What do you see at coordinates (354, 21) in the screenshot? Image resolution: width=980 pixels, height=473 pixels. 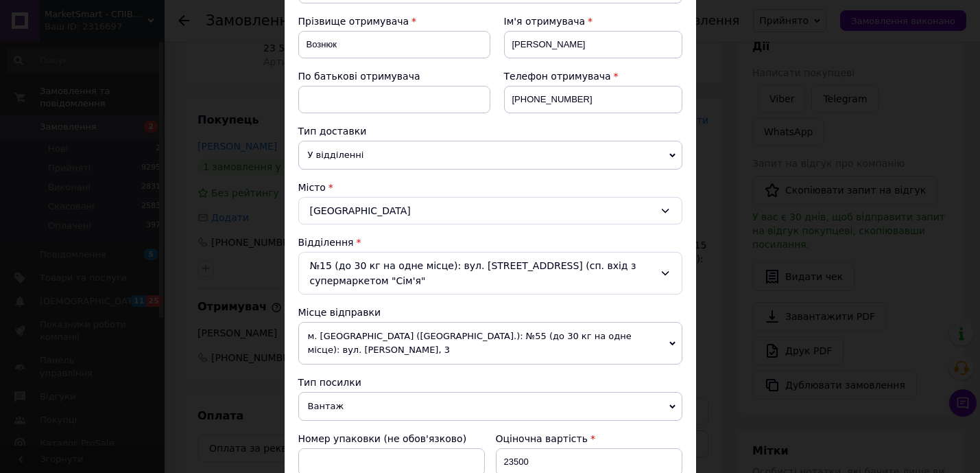 I see `span: Прізвище отримувача` at bounding box center [354, 21].